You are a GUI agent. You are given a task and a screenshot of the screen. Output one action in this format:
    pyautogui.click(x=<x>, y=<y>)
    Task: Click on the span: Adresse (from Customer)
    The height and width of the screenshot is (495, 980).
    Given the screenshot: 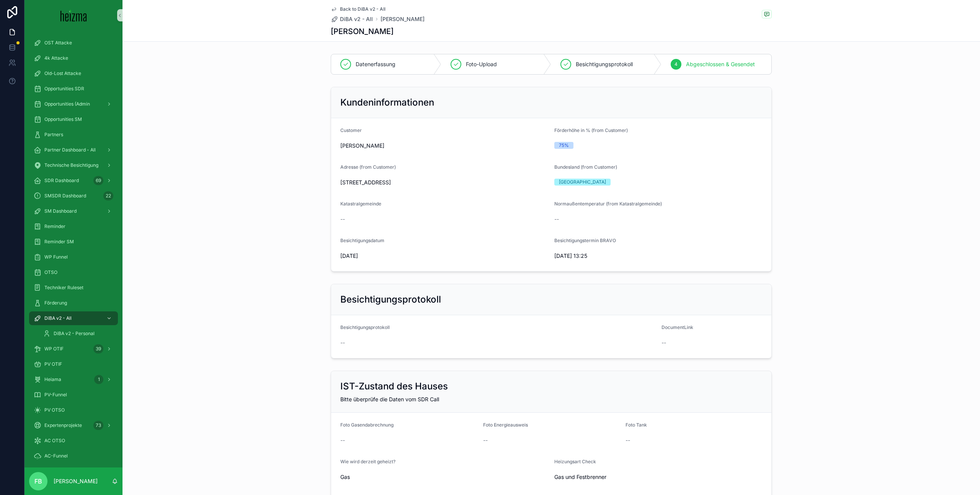 What is the action you would take?
    pyautogui.click(x=368, y=167)
    